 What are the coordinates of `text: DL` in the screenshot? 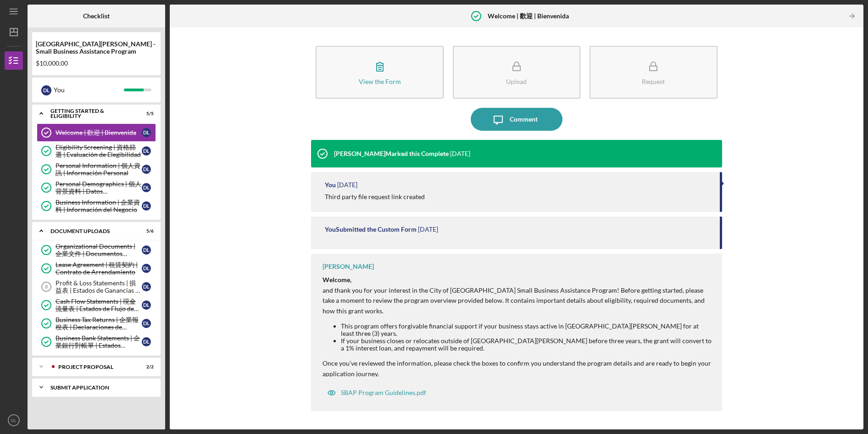 It's located at (14, 421).